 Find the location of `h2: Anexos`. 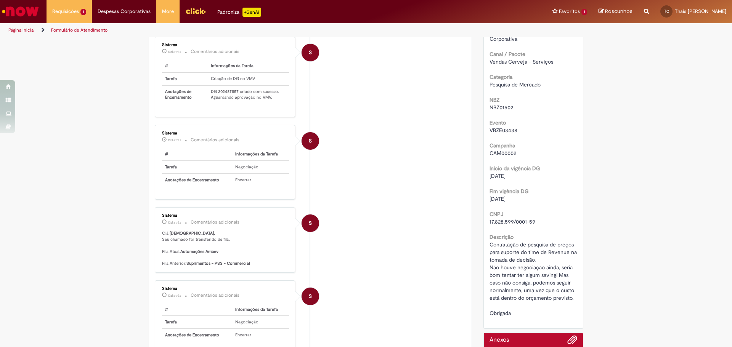

h2: Anexos is located at coordinates (499, 341).